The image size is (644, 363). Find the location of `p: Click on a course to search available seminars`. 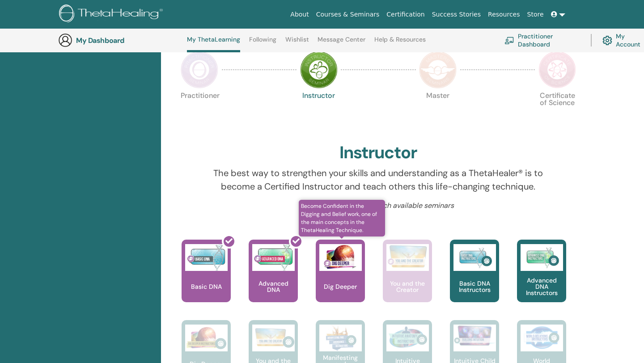

p: Click on a course to search available seminars is located at coordinates (378, 206).